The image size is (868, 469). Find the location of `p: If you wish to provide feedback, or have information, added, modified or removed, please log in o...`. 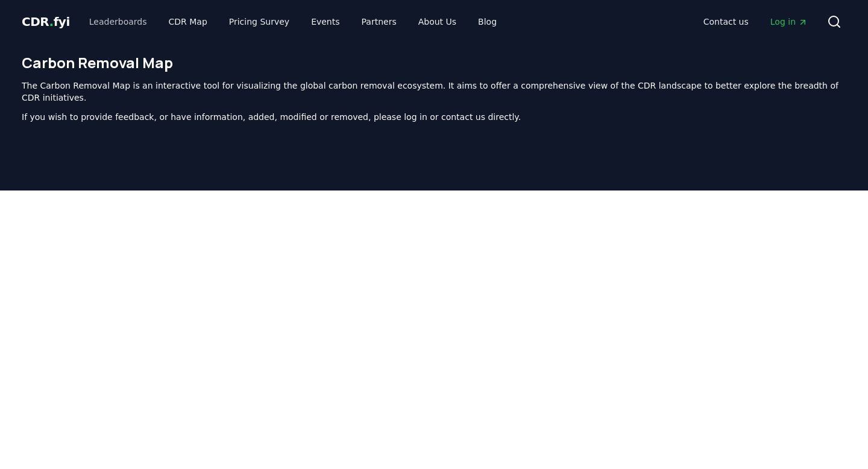

p: If you wish to provide feedback, or have information, added, modified or removed, please log in o... is located at coordinates (434, 117).